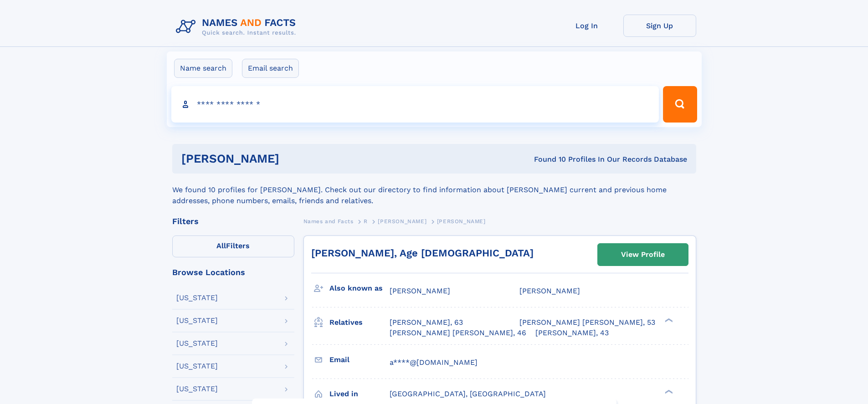 Image resolution: width=868 pixels, height=404 pixels. I want to click on a: View Profile, so click(643, 254).